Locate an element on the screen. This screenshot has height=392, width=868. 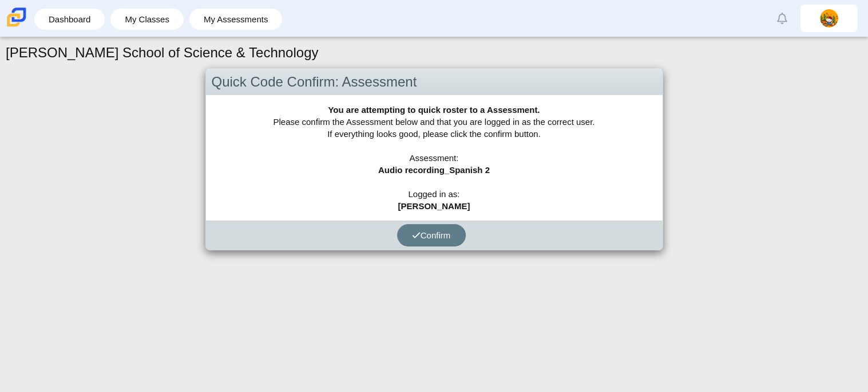
a: alexandra.soto.VtvfAY is located at coordinates (829, 18).